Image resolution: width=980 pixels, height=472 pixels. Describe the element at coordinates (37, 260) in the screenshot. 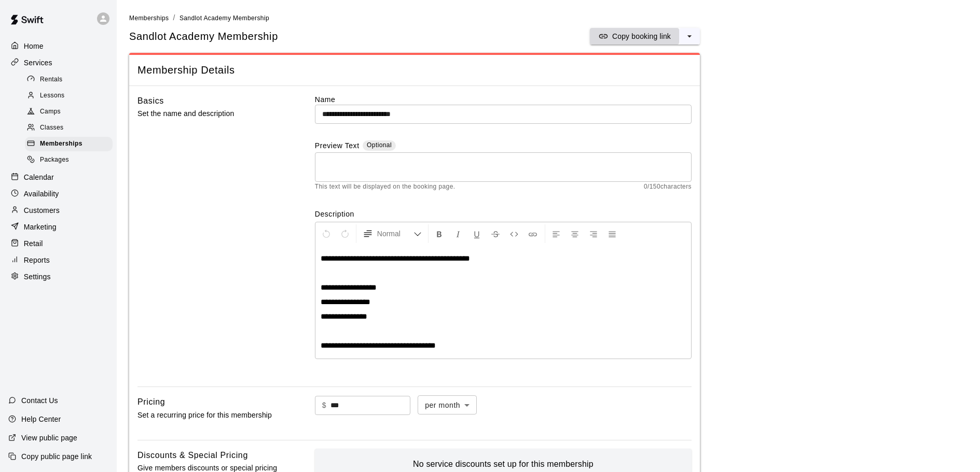

I see `p: Reports` at that location.